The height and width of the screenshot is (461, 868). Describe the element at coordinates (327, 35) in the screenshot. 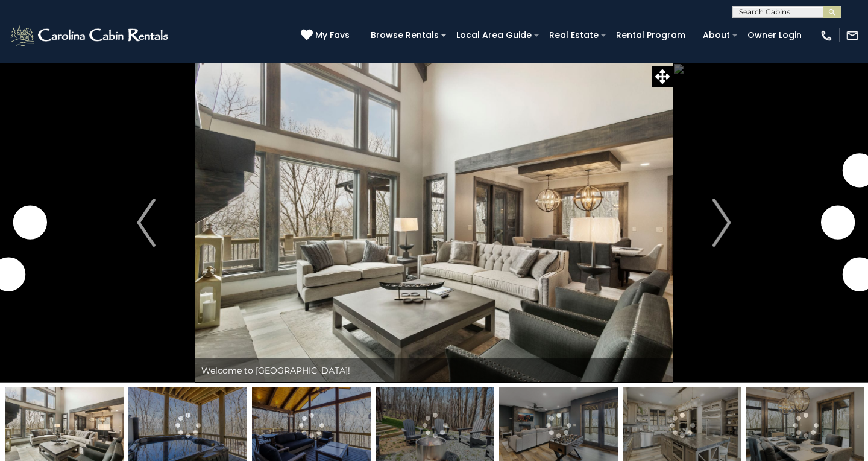

I see `a: My Favs` at that location.